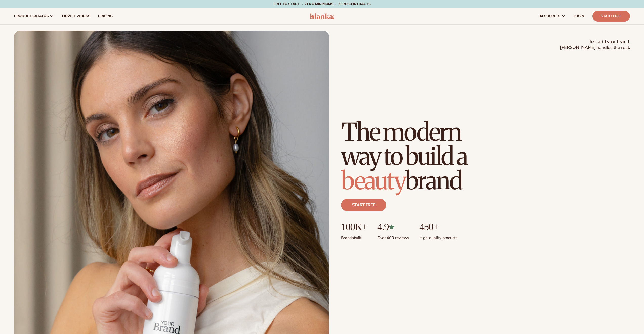 This screenshot has height=334, width=644. Describe the element at coordinates (76, 16) in the screenshot. I see `span: How It Works` at that location.